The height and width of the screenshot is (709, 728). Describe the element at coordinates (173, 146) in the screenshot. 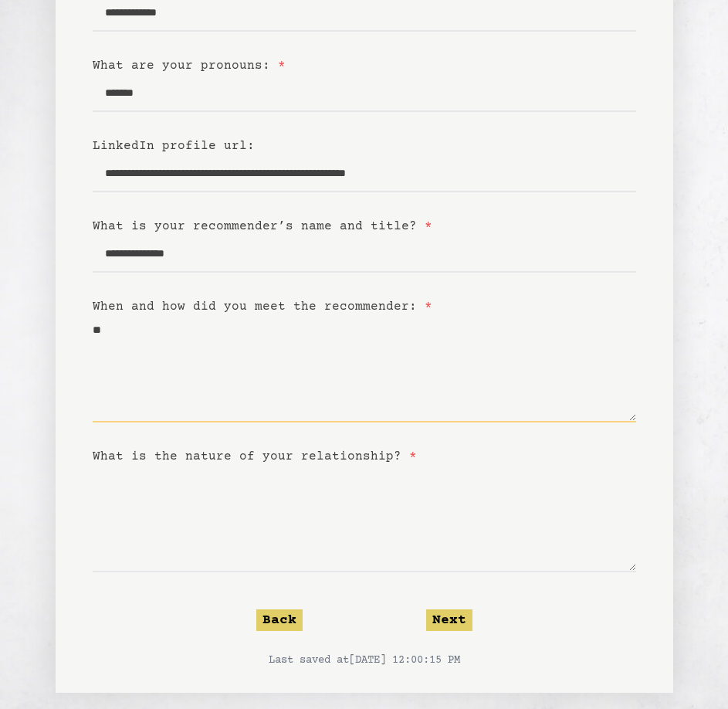

I see `label: LinkedIn profile url:` at that location.